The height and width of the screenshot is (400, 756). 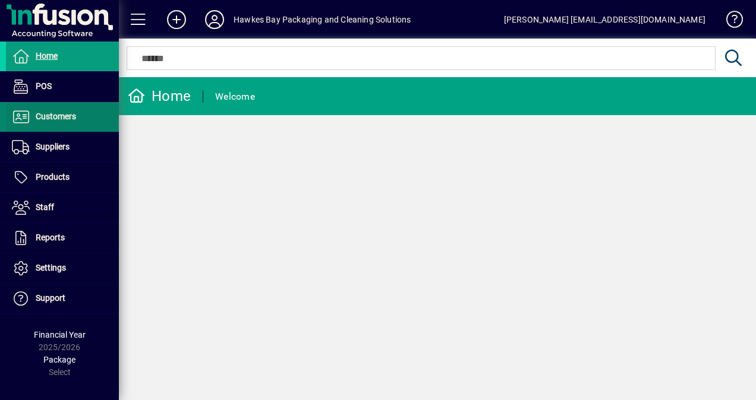 I want to click on a: Support, so click(x=62, y=299).